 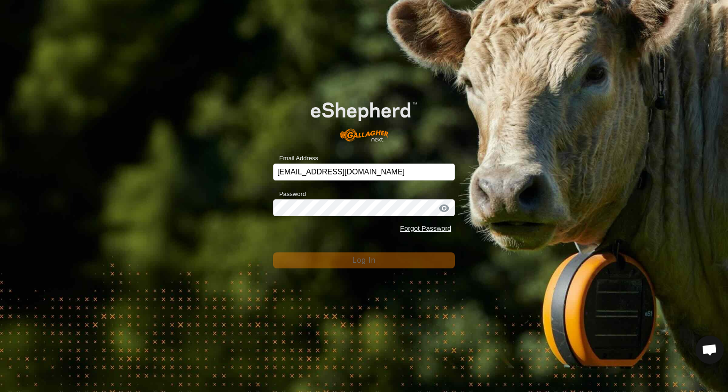 What do you see at coordinates (364, 118) in the screenshot?
I see `img: E-shepherd Logo` at bounding box center [364, 118].